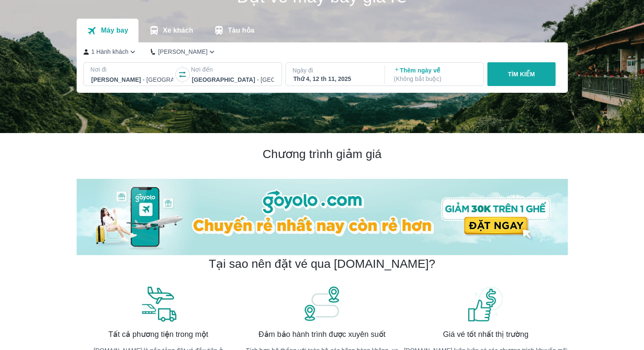 The height and width of the screenshot is (350, 644). Describe the element at coordinates (521, 74) in the screenshot. I see `button: TÌM KIẾM` at that location.